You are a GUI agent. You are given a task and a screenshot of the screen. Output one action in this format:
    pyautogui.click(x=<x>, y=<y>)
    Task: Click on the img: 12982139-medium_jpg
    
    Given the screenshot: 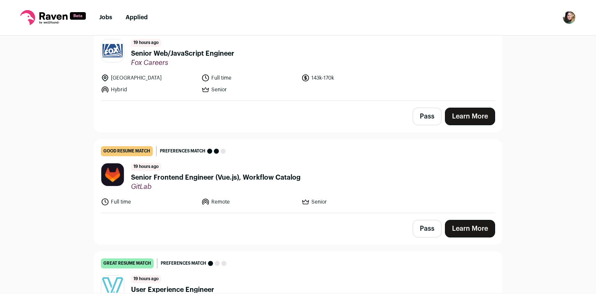 What is the action you would take?
    pyautogui.click(x=569, y=18)
    